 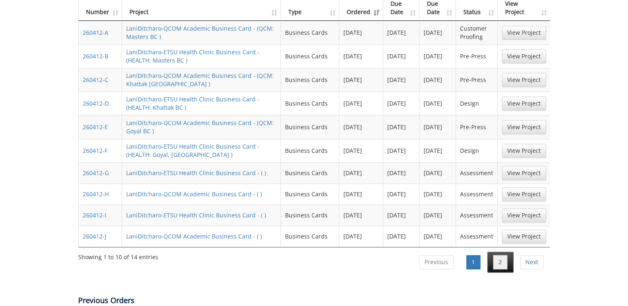 I want to click on a: 260412-E, so click(x=95, y=127).